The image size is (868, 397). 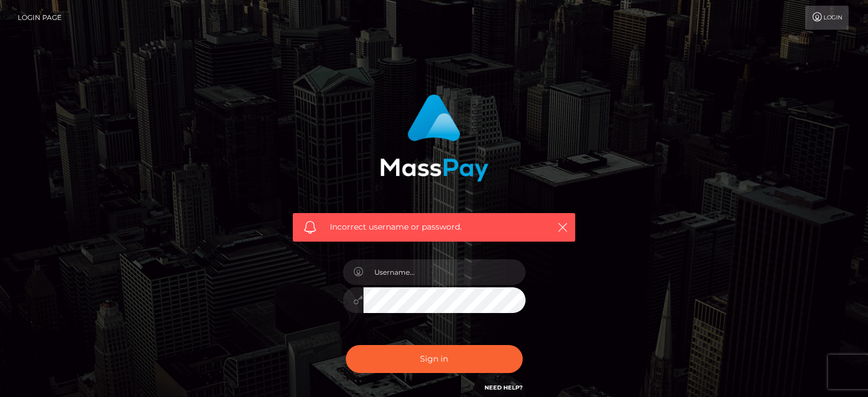 What do you see at coordinates (434, 227) in the screenshot?
I see `span: Incorrect username or password.` at bounding box center [434, 227].